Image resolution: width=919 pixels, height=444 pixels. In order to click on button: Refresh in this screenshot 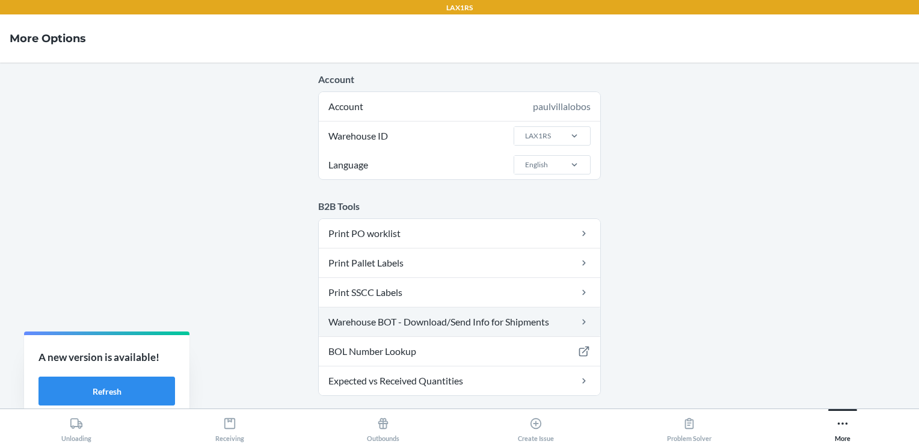, I will do `click(106, 391)`.